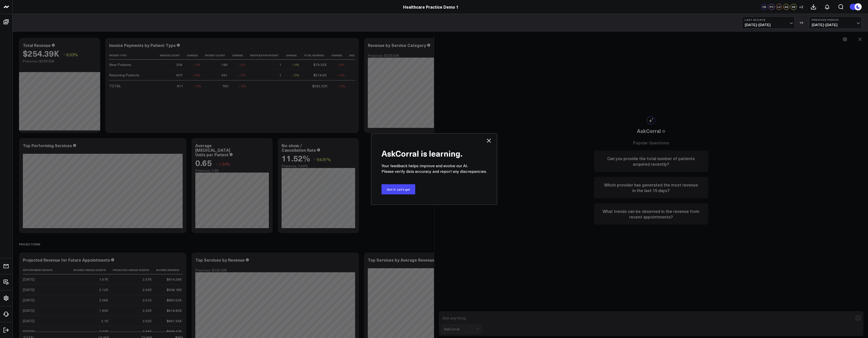  I want to click on button: Got it. Let's go!, so click(398, 190).